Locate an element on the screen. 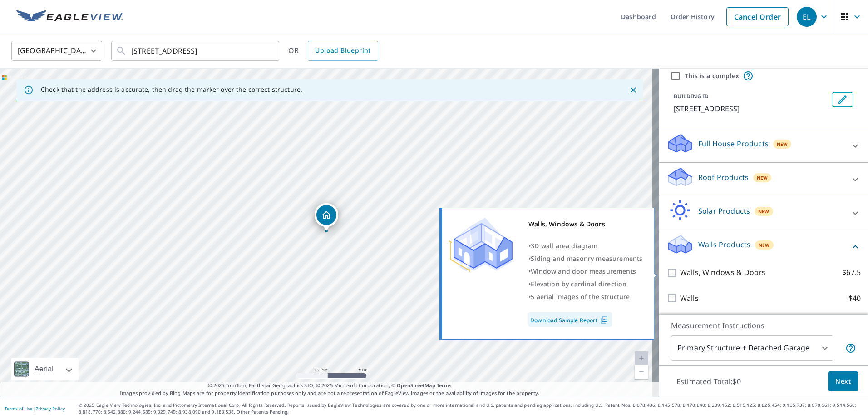 Image resolution: width=868 pixels, height=420 pixels. img: Premium is located at coordinates (481, 245).